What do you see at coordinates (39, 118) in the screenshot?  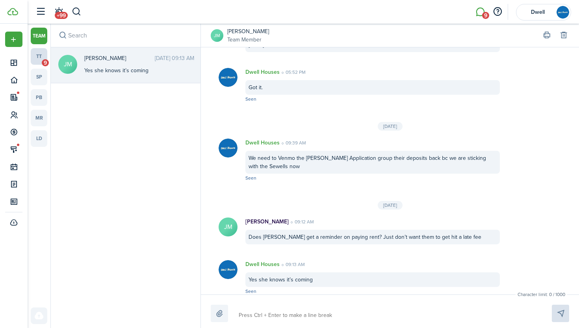 I see `a: mr` at bounding box center [39, 118].